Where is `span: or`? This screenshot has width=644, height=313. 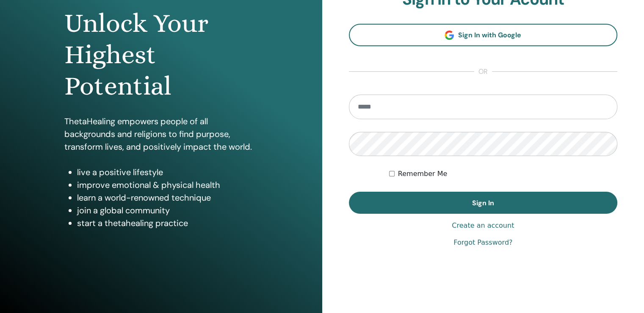
span: or is located at coordinates (483, 72).